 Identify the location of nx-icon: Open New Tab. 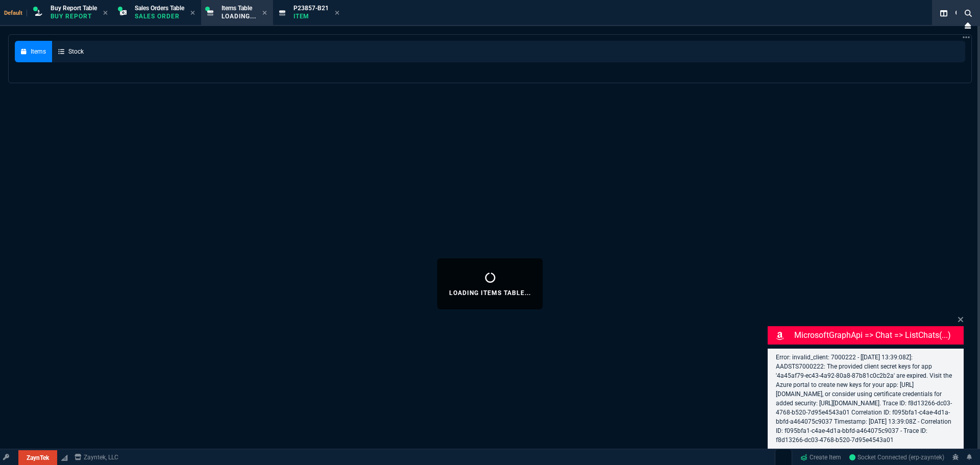
(966, 38).